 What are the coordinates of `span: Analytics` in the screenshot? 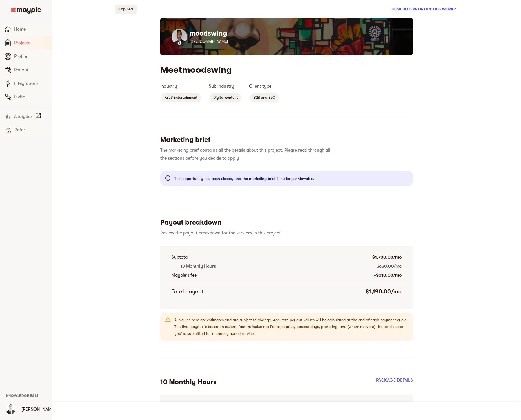 It's located at (23, 117).